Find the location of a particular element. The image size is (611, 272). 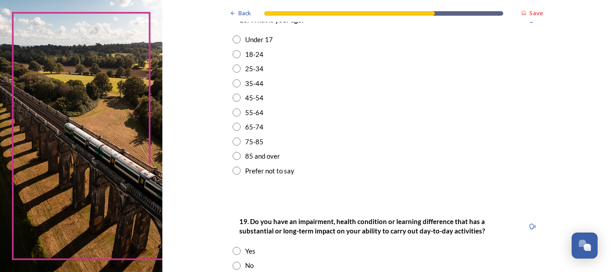

div: Prefer not to say is located at coordinates (270, 171).